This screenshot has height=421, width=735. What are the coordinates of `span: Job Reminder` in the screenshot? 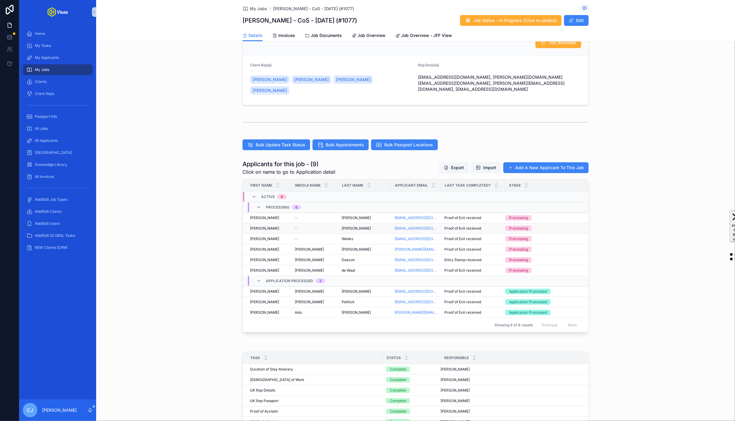 It's located at (563, 43).